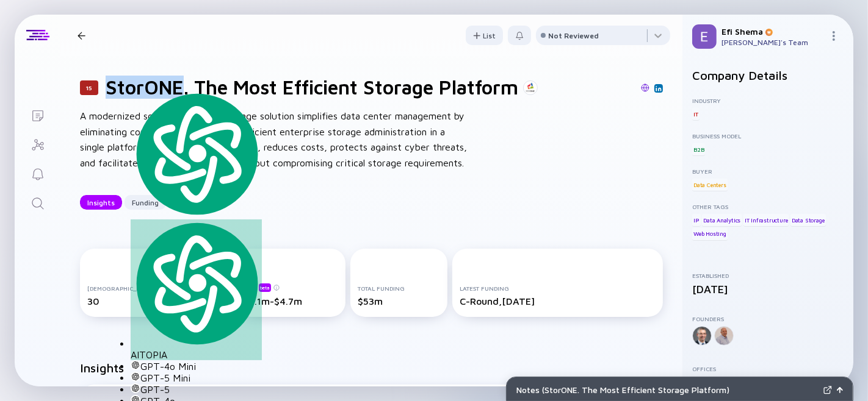  What do you see at coordinates (710, 185) in the screenshot?
I see `div: Data Centers` at bounding box center [710, 185].